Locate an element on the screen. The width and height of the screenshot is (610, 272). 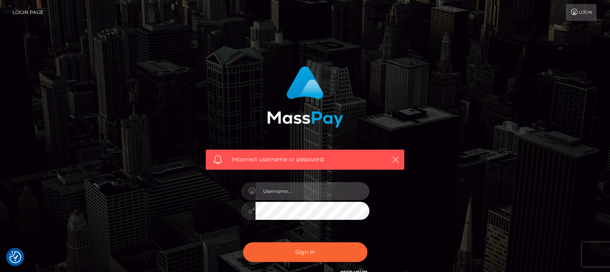
span: Incorrect username or password. is located at coordinates (305, 159).